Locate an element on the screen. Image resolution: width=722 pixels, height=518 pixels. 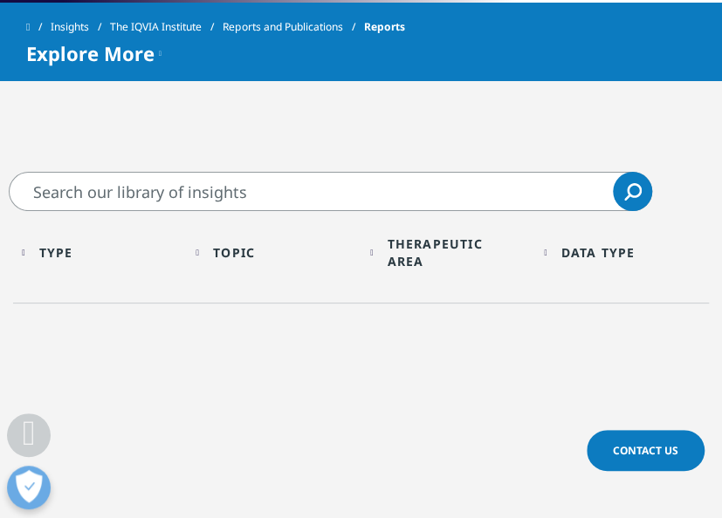
a: Search is located at coordinates (632, 191).